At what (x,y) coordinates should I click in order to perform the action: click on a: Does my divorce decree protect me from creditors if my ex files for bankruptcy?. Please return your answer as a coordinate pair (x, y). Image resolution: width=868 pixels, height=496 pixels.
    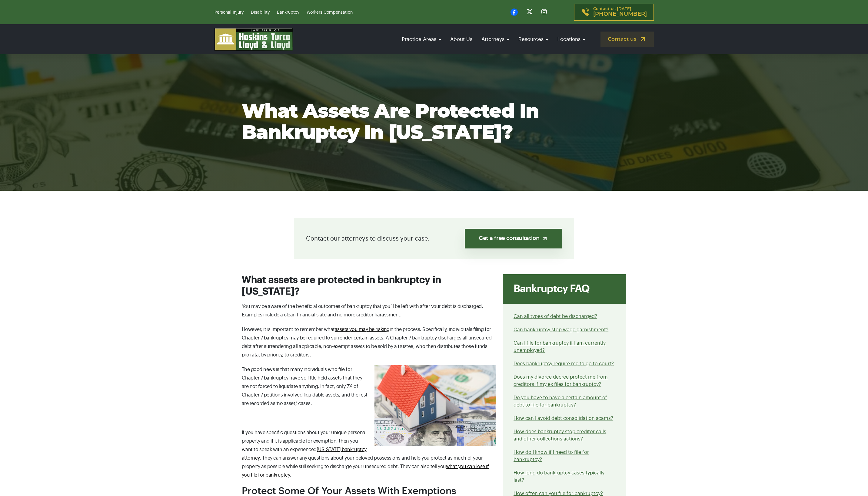
    Looking at the image, I should click on (561, 380).